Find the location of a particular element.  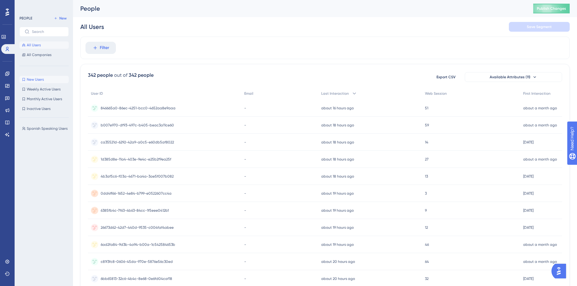

button: All Users is located at coordinates (44, 45).